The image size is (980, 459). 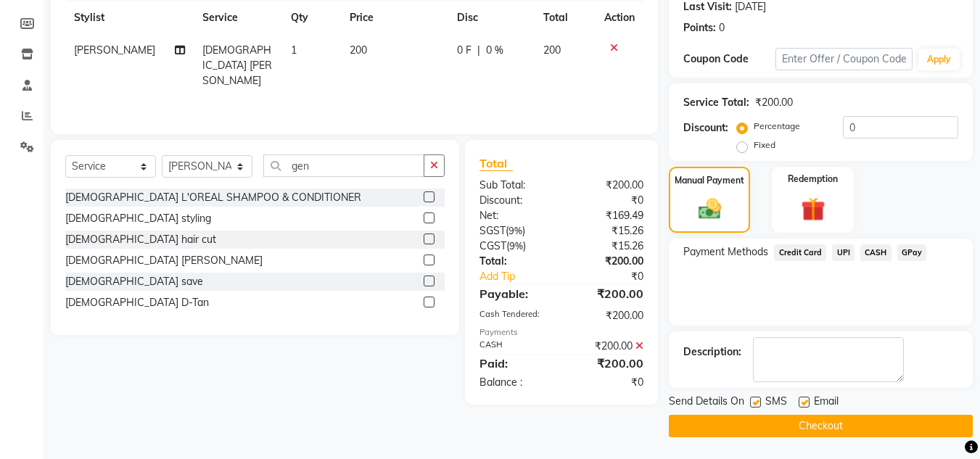 I want to click on th: Stylist, so click(x=129, y=18).